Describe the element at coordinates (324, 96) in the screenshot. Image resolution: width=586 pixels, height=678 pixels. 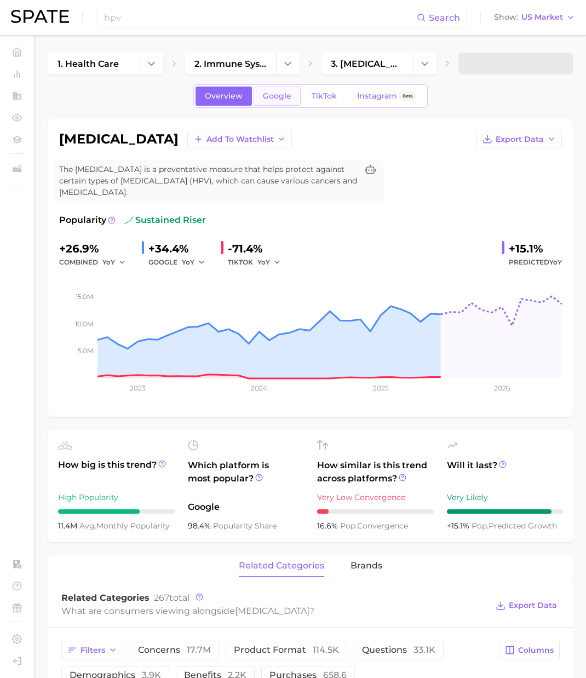
I see `a: TikTok` at that location.